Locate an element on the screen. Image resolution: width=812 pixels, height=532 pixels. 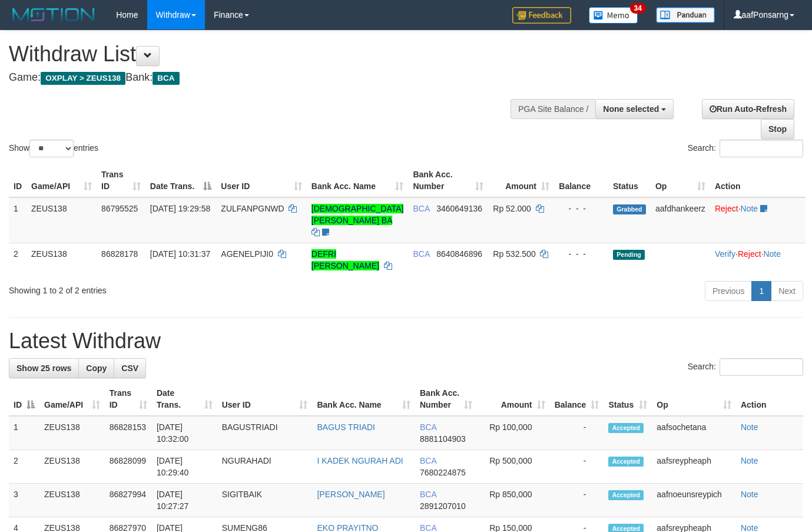
a: Next is located at coordinates (787, 291).